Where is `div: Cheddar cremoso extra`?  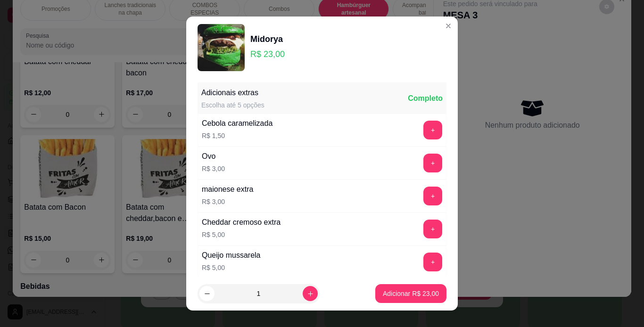 div: Cheddar cremoso extra is located at coordinates (241, 222).